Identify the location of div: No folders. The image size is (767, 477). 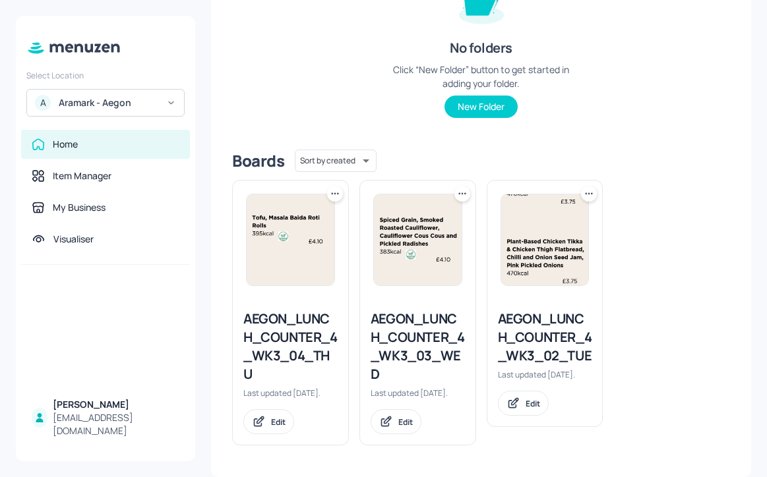
(481, 48).